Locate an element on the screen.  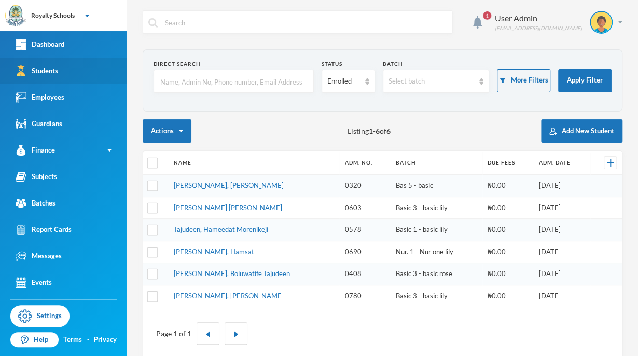
td: Basic 3 - basic rose is located at coordinates (437, 274).